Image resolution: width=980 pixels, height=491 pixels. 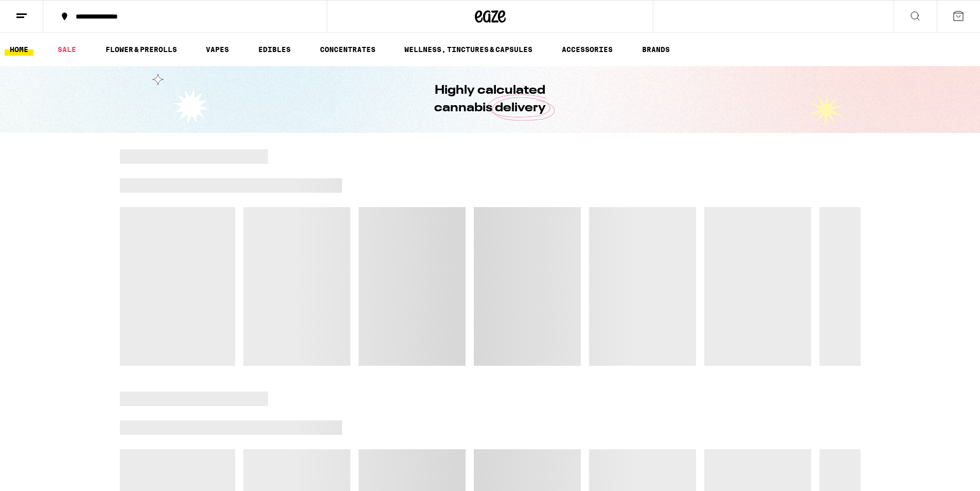 I want to click on a: SALE, so click(x=67, y=49).